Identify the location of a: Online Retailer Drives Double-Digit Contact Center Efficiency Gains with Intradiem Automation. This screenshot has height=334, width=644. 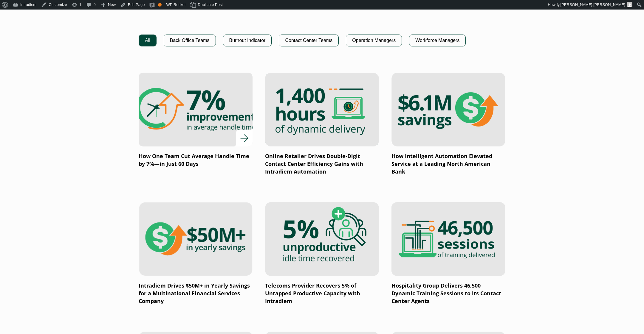
(322, 124).